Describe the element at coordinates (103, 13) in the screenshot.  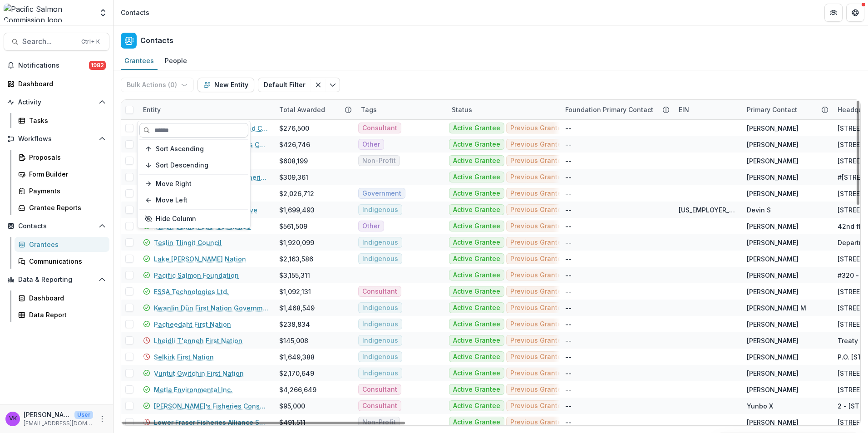
I see `button: Open entity switcher` at that location.